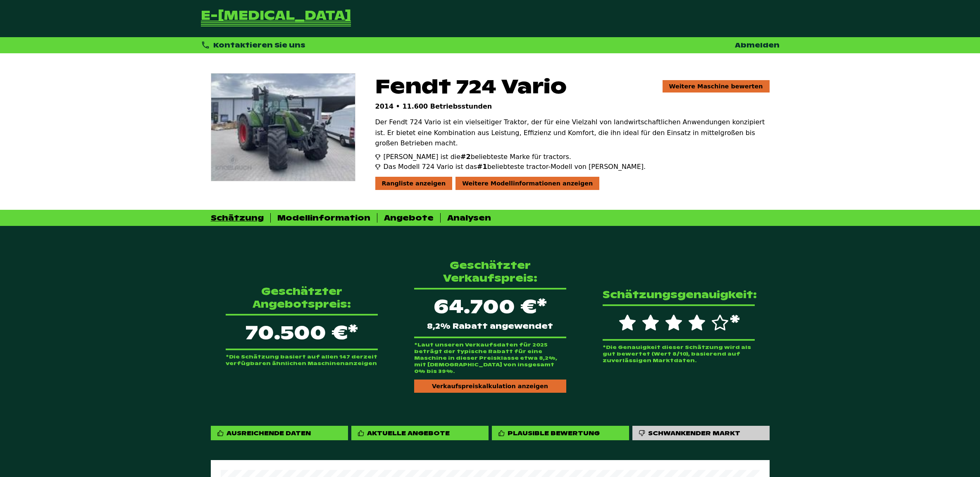 This screenshot has width=980, height=477. What do you see at coordinates (409, 218) in the screenshot?
I see `div: Angebote` at bounding box center [409, 218].